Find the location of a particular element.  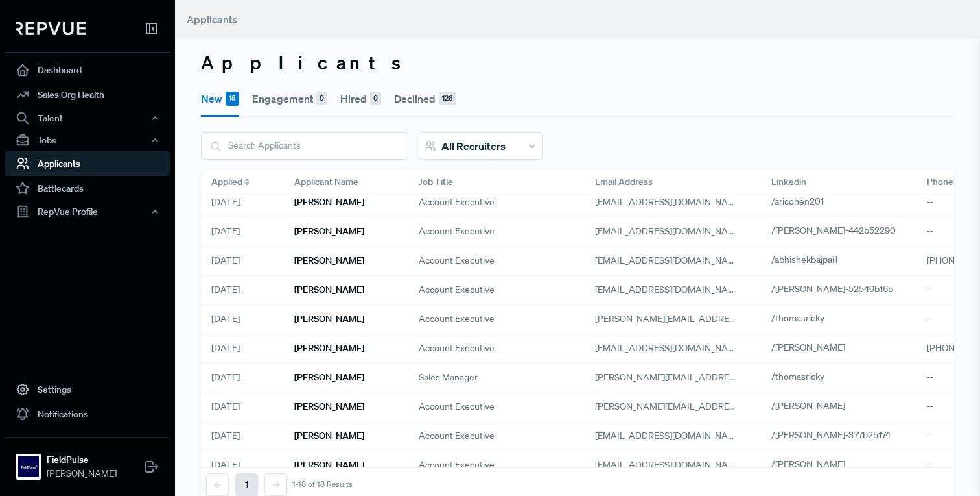

div: RepVue Profile is located at coordinates (87, 212).